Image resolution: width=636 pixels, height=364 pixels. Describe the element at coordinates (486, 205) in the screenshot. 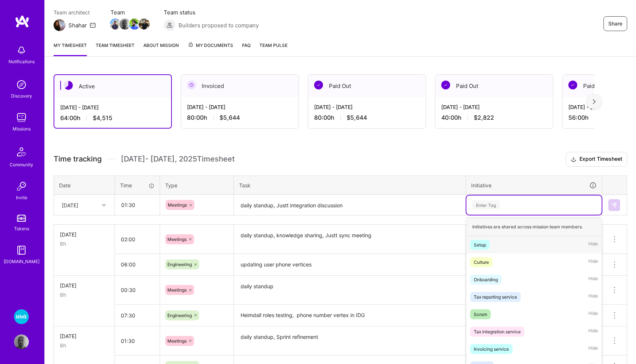

I see `div: Enter Tag` at that location.